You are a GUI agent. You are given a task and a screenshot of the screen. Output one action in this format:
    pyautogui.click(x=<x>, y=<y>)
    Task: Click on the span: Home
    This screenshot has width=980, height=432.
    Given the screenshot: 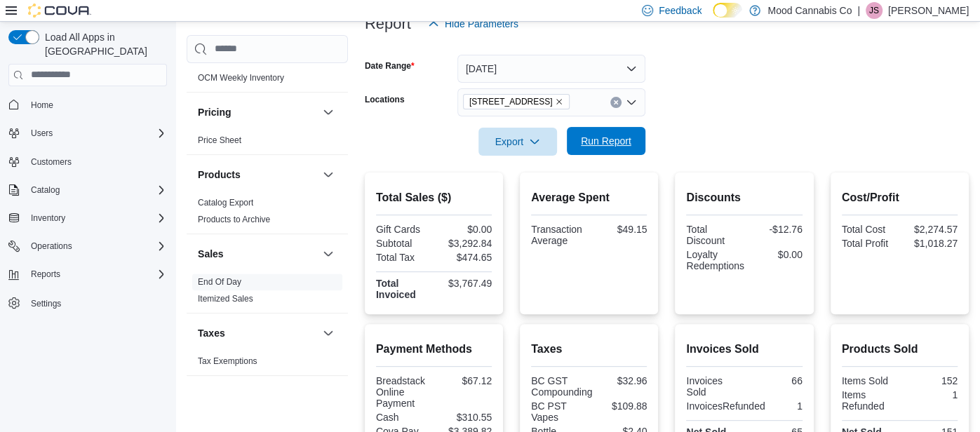 What is the action you would take?
    pyautogui.click(x=96, y=104)
    